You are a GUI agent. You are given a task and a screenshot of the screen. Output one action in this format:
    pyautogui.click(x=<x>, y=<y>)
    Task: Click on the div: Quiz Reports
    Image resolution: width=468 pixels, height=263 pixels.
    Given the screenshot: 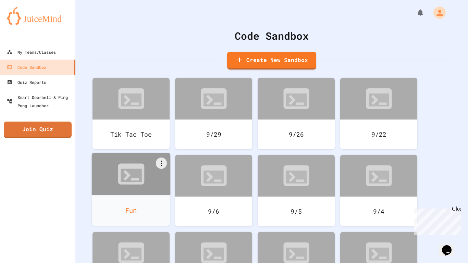 What is the action you would take?
    pyautogui.click(x=26, y=82)
    